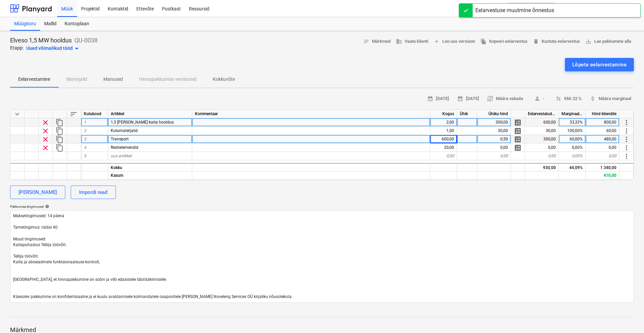 The image size is (644, 333). I want to click on button: Määra valuuta, so click(505, 99).